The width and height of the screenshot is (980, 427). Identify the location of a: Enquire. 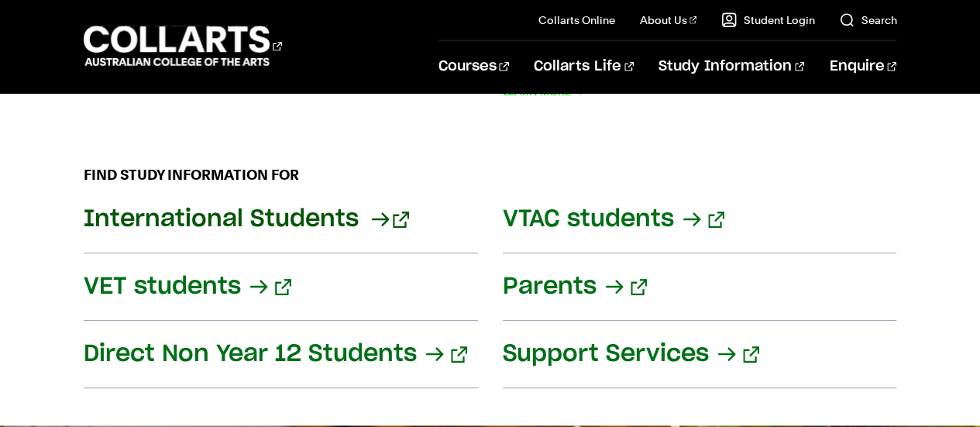
(862, 67).